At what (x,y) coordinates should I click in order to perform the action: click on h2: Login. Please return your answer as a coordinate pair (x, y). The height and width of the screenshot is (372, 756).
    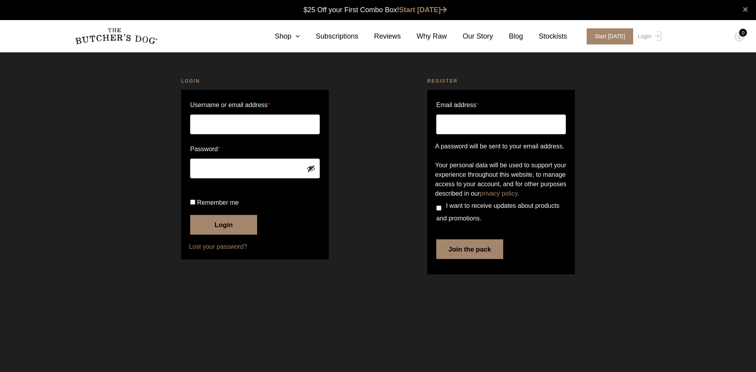
    Looking at the image, I should click on (255, 81).